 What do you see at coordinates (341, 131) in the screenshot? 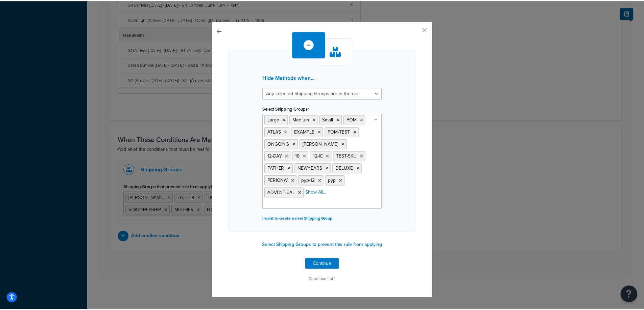
I see `span: FOM-TEST` at bounding box center [341, 131].